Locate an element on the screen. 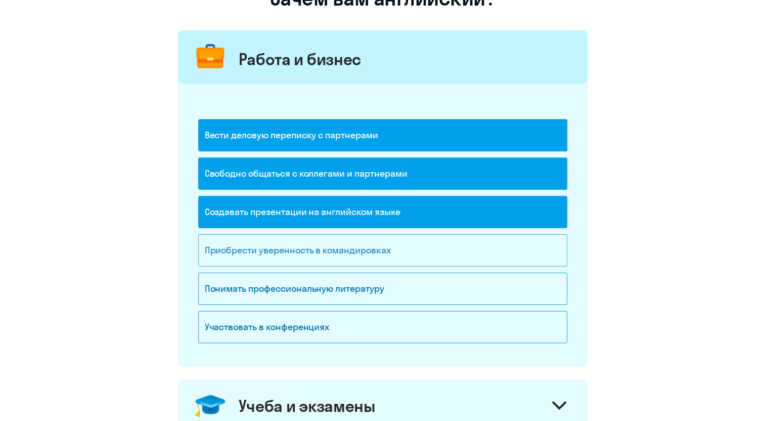 The height and width of the screenshot is (421, 765). div: Участвовать в конференциях is located at coordinates (383, 327).